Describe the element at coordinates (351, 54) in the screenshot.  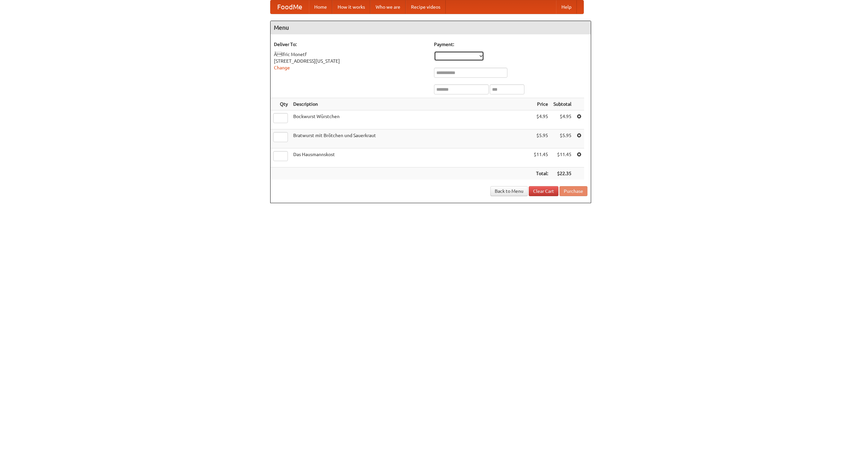
I see `div: Ãlfric Monetf` at that location.